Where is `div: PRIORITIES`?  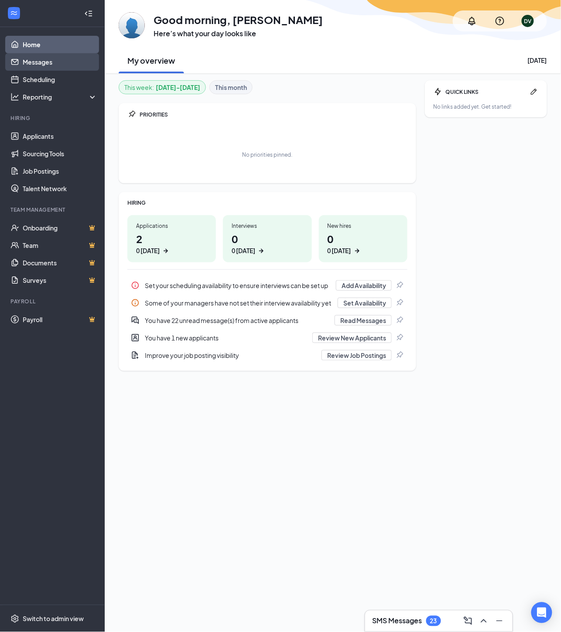
div: PRIORITIES is located at coordinates (274, 114).